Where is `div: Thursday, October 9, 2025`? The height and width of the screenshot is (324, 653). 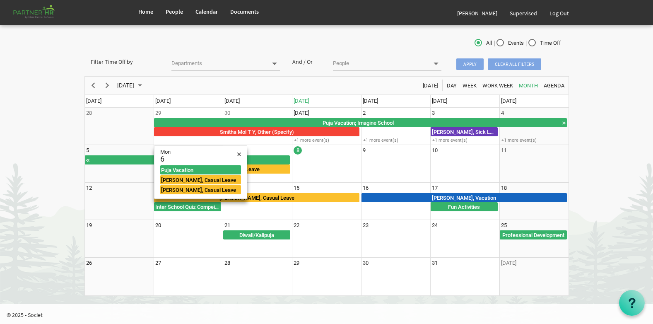 div: Thursday, October 9, 2025 is located at coordinates (364, 150).